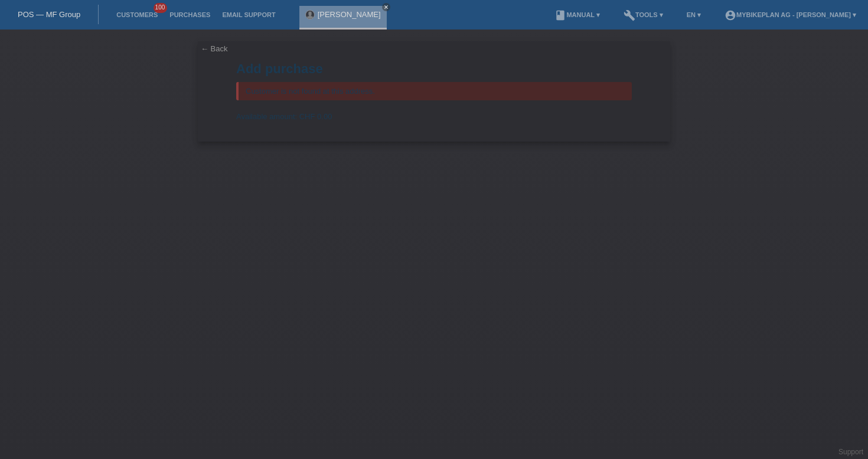 The width and height of the screenshot is (868, 459). What do you see at coordinates (49, 14) in the screenshot?
I see `a: POS — MF Group` at bounding box center [49, 14].